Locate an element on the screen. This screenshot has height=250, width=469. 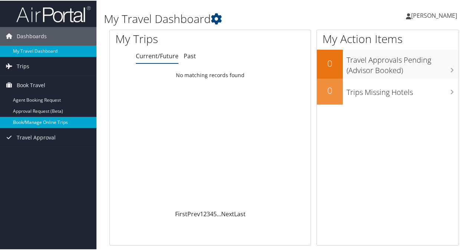
h3: Travel Approvals Pending (Advisor Booked) is located at coordinates (403, 63).